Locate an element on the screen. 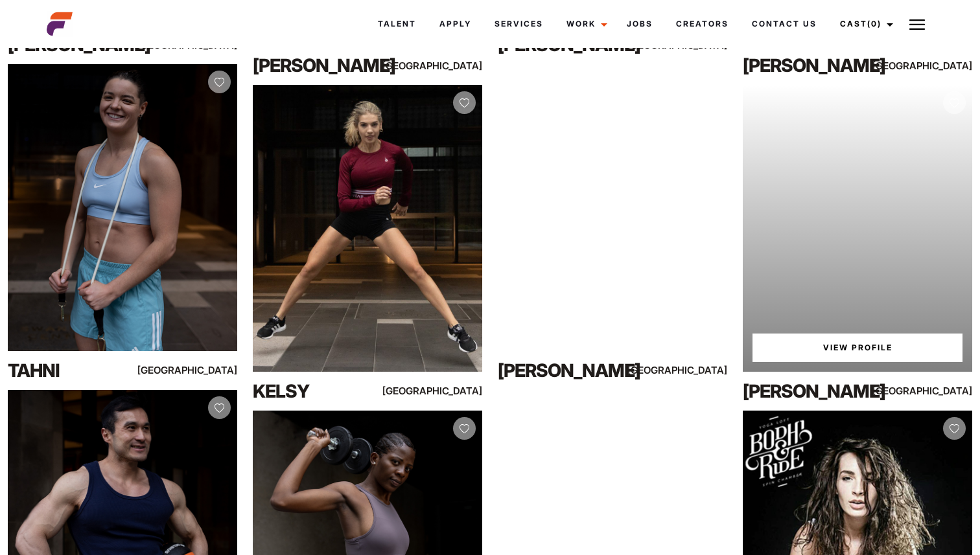  a: View Carson'sProfile is located at coordinates (858, 348).